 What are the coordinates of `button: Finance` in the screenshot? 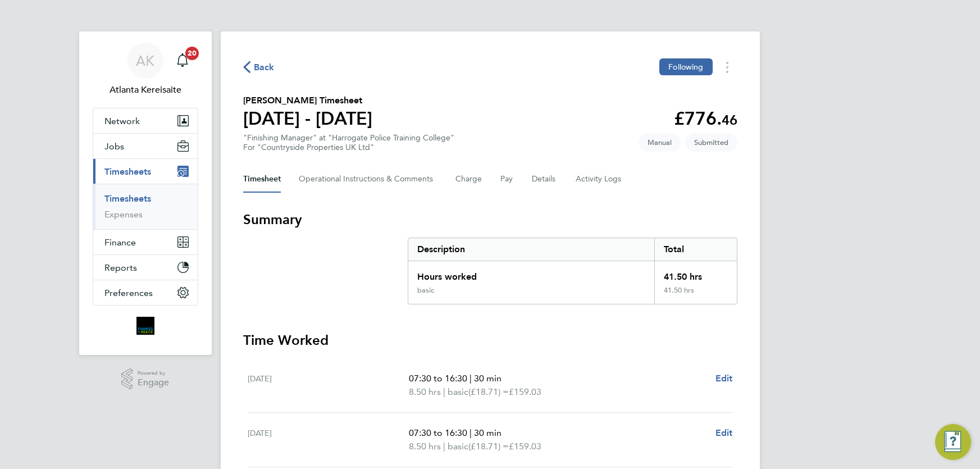 It's located at (145, 242).